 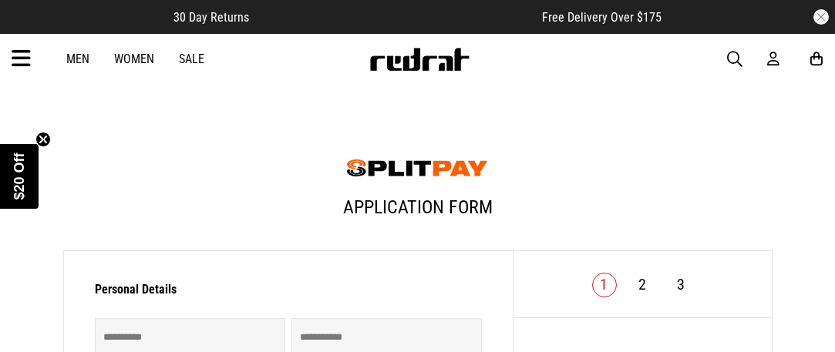 I want to click on span: 30 Day Returns, so click(x=211, y=17).